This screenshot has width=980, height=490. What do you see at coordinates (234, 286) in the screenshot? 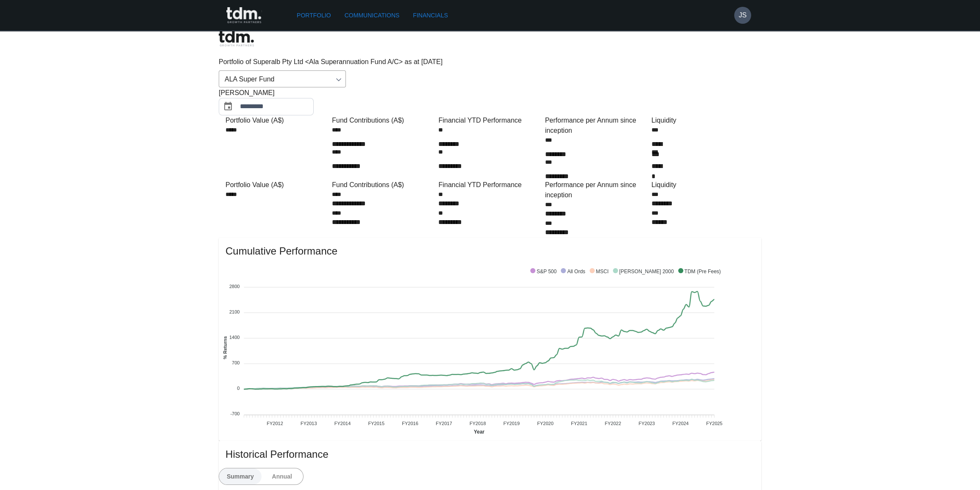
I see `tspan: 2800` at bounding box center [234, 286].